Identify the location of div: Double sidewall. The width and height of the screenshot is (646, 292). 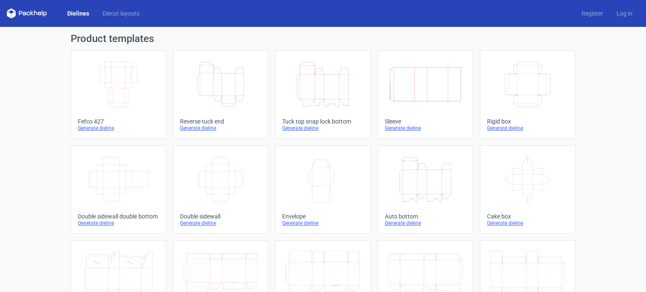
(220, 217).